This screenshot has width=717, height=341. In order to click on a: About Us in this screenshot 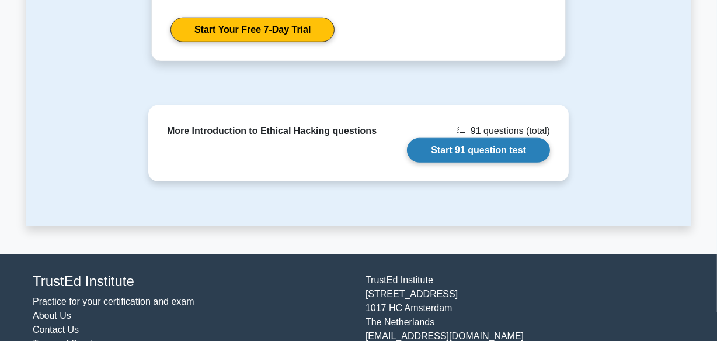, I will do `click(52, 315)`.